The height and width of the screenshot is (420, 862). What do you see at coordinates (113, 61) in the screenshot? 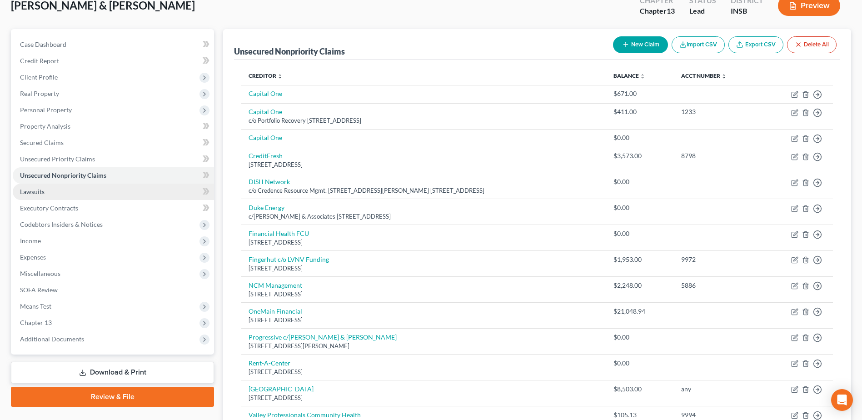
I see `a: Credit Report` at bounding box center [113, 61].